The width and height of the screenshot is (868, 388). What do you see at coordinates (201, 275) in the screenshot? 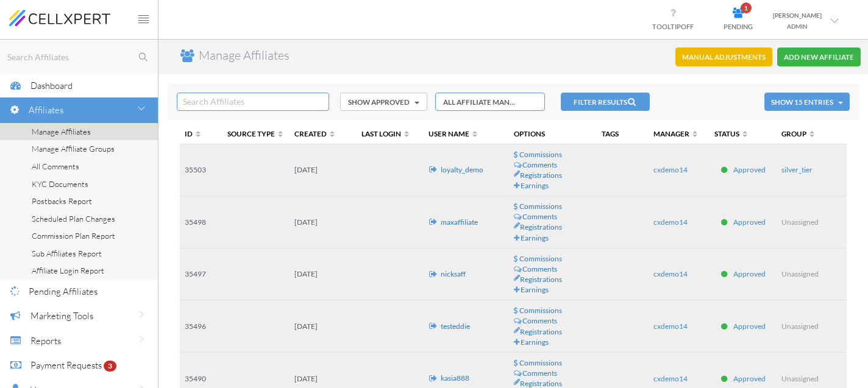
I see `td: 35497` at bounding box center [201, 275].